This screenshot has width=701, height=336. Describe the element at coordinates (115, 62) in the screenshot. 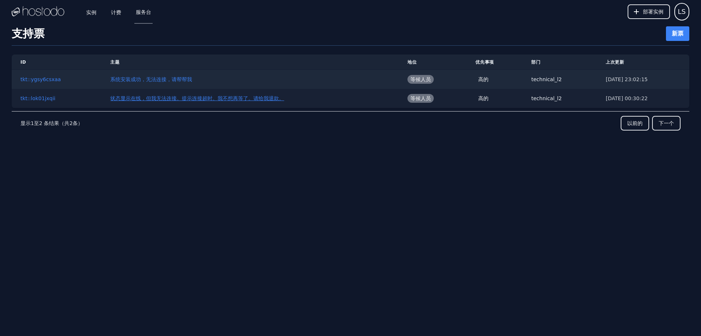

I see `font: 主题` at that location.